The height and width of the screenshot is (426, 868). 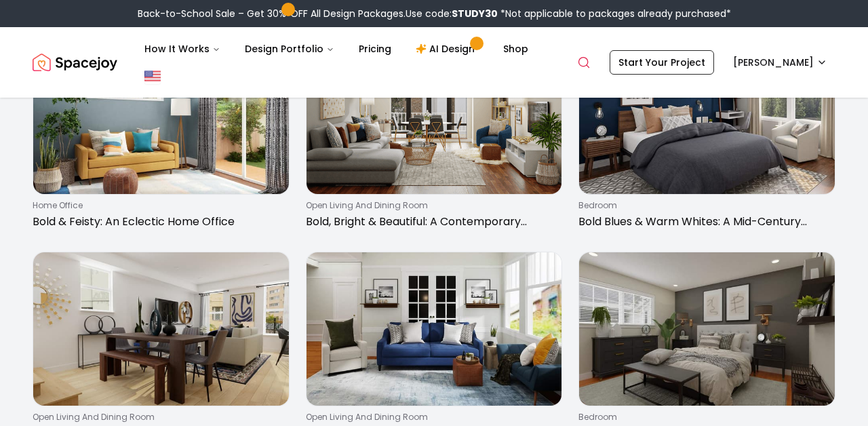 What do you see at coordinates (662, 62) in the screenshot?
I see `a: Start Your Project` at bounding box center [662, 62].